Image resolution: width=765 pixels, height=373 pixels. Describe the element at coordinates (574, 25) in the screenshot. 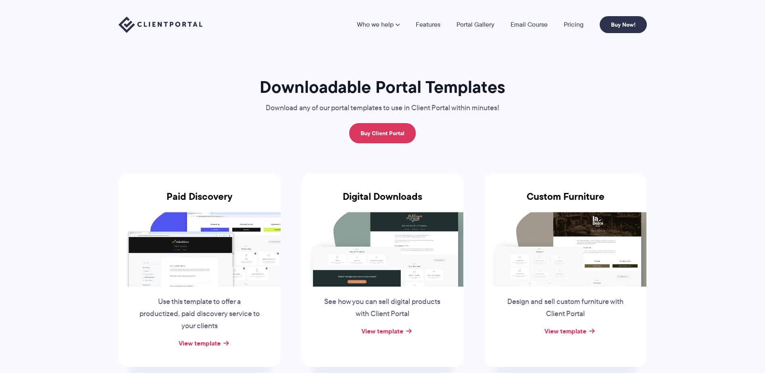

I see `a: Pricing` at that location.